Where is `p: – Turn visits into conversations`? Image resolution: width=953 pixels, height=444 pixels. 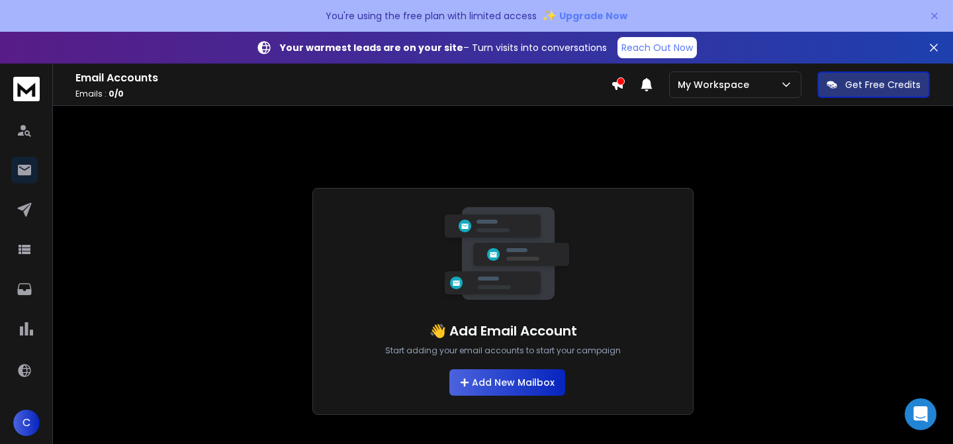
p: – Turn visits into conversations is located at coordinates (443, 48).